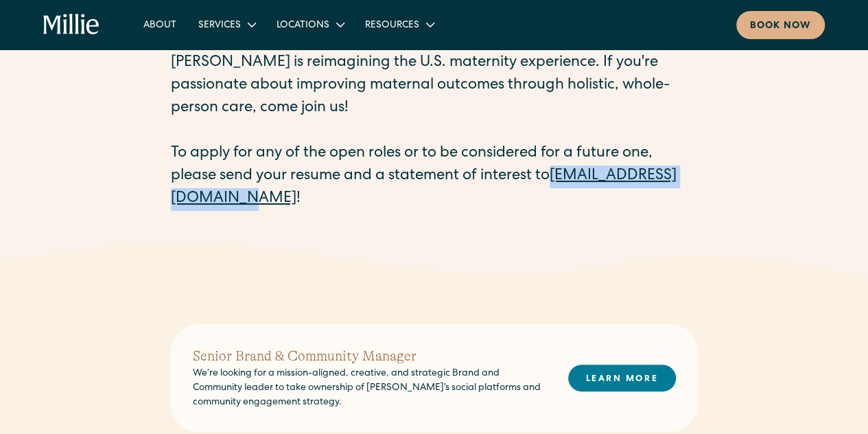 The width and height of the screenshot is (868, 434). Describe the element at coordinates (71, 24) in the screenshot. I see `a: home` at that location.